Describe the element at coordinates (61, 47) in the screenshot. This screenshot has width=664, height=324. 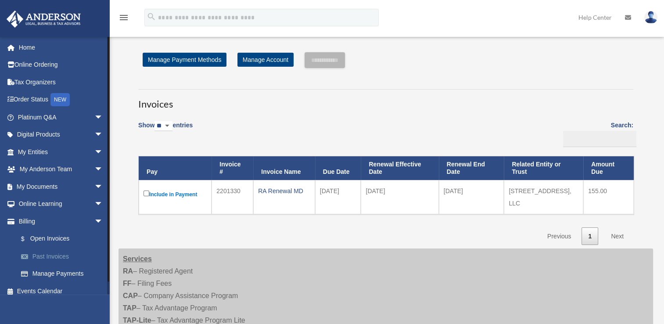
I see `a: Home` at that location.